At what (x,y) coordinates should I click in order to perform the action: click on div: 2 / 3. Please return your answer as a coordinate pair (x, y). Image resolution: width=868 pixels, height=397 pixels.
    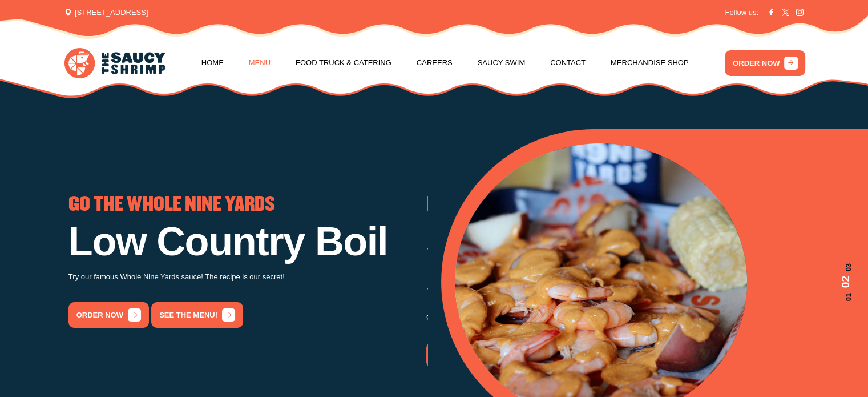
    Looking at the image, I should click on (247, 261).